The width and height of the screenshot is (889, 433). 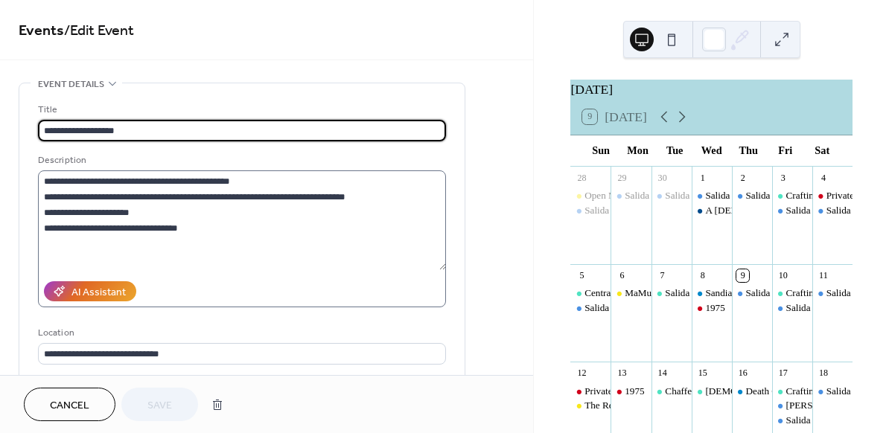 What do you see at coordinates (590, 293) in the screenshot?
I see `div: Central Colorado Humanist` at bounding box center [590, 293].